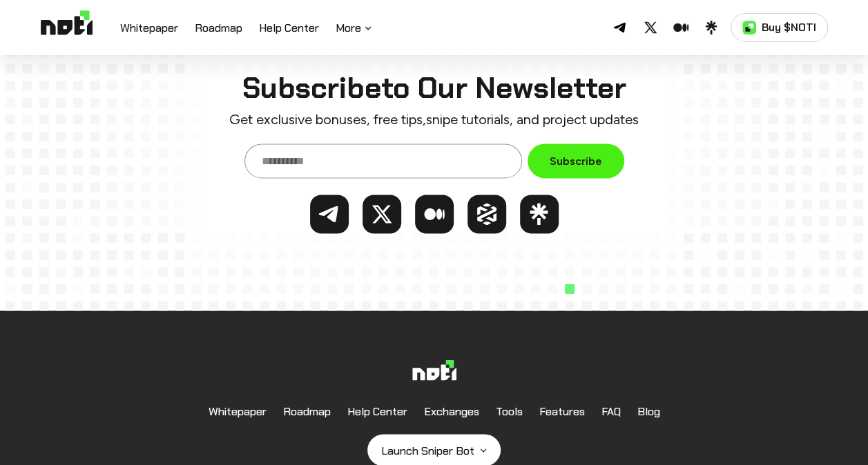 The image size is (868, 465). I want to click on h2: Subscribe to Our Newsletter, so click(434, 88).